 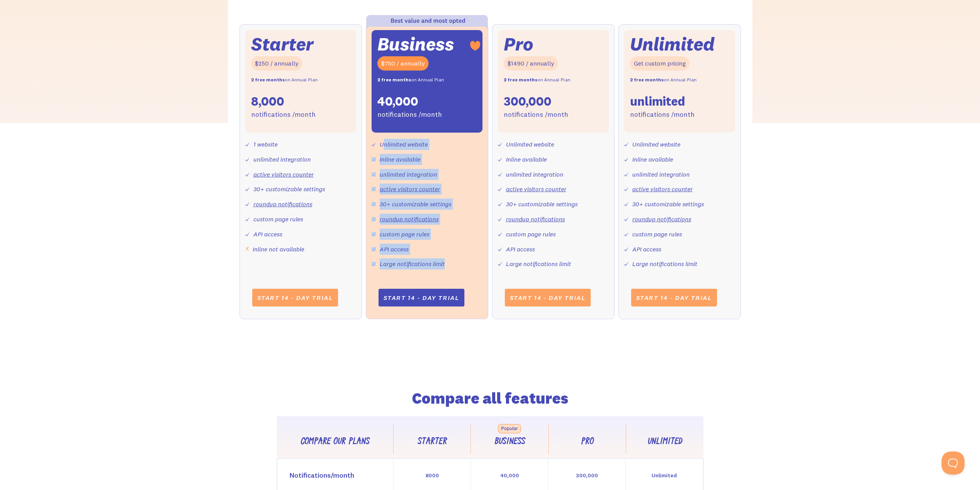 I want to click on div: Compare our plans, so click(x=335, y=442).